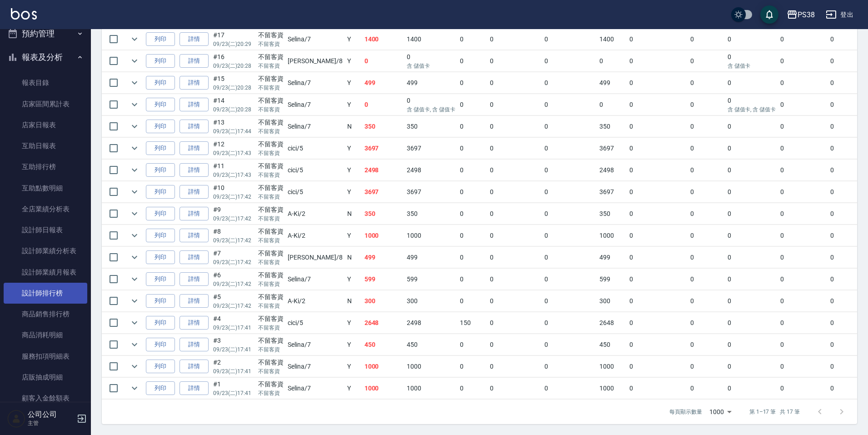 Image resolution: width=868 pixels, height=435 pixels. What do you see at coordinates (45, 314) in the screenshot?
I see `a: 商品銷售排行榜` at bounding box center [45, 314].